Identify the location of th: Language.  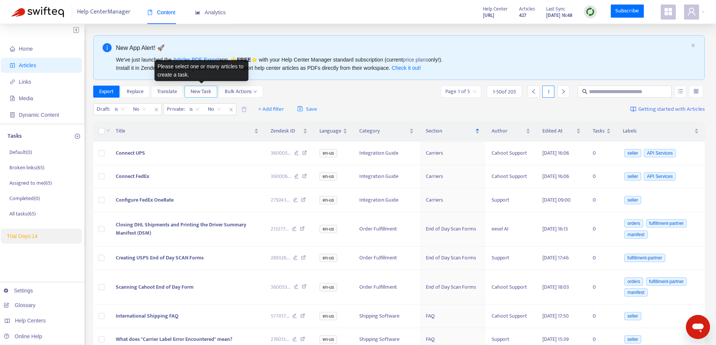
(333, 131).